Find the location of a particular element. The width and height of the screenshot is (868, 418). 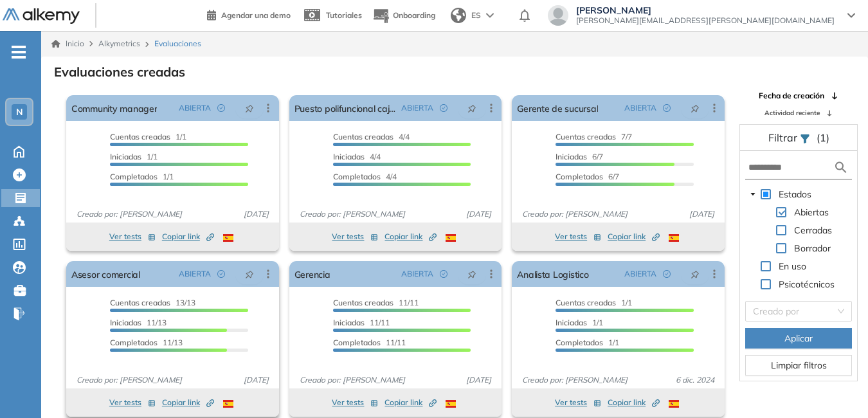

a: Puesto polifuncional caja/ Ventas is located at coordinates (346, 108).